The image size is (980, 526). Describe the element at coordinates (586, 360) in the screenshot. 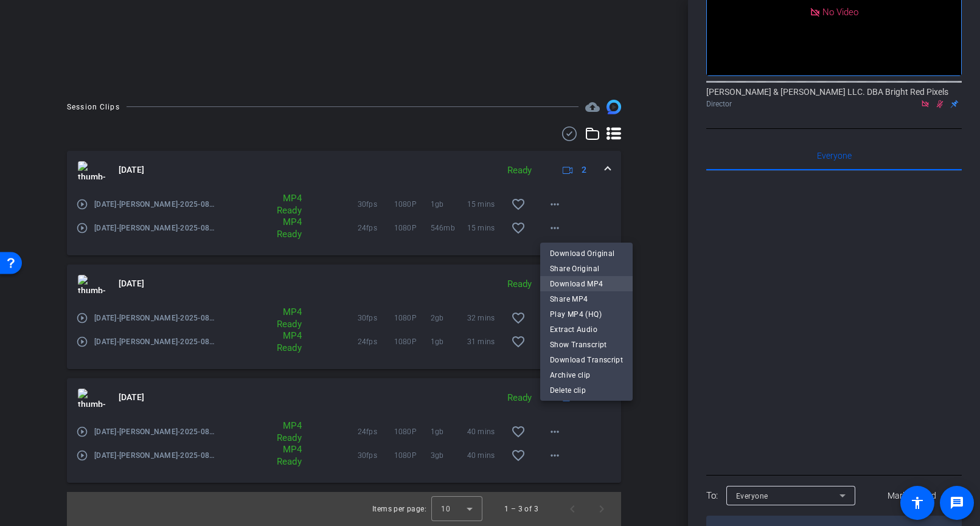

I see `span: Download Transcript` at that location.